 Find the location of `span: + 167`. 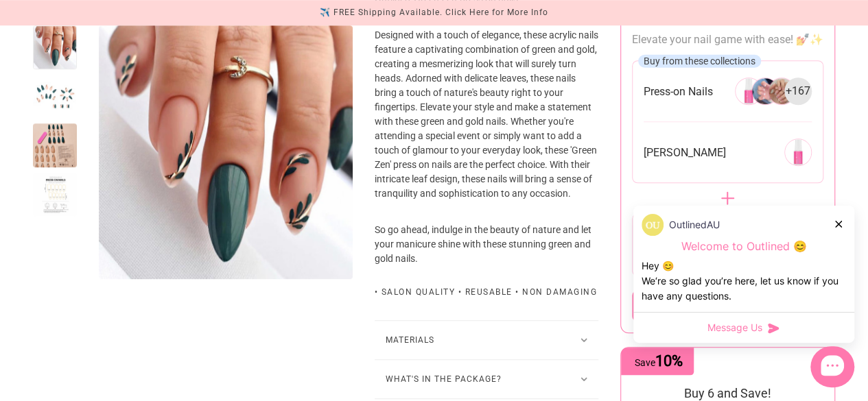

span: + 167 is located at coordinates (798, 91).